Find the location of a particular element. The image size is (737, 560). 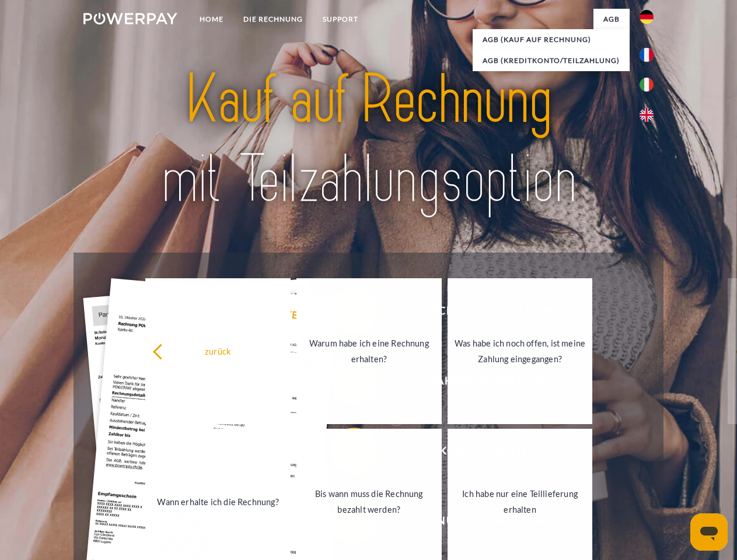

div: Ich habe nur eine Teillieferung erhalten is located at coordinates (520, 502).